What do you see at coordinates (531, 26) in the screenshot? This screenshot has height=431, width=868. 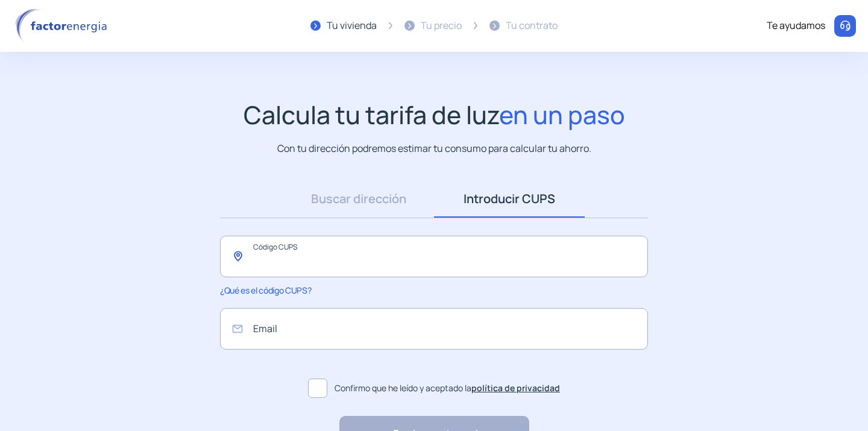 I see `div: Tu contrato` at bounding box center [531, 26].